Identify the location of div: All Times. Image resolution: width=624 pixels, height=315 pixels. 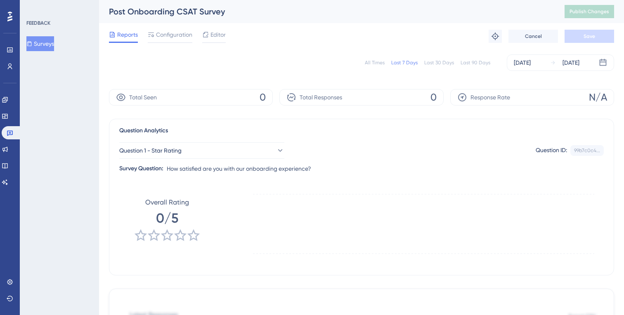
(375, 63).